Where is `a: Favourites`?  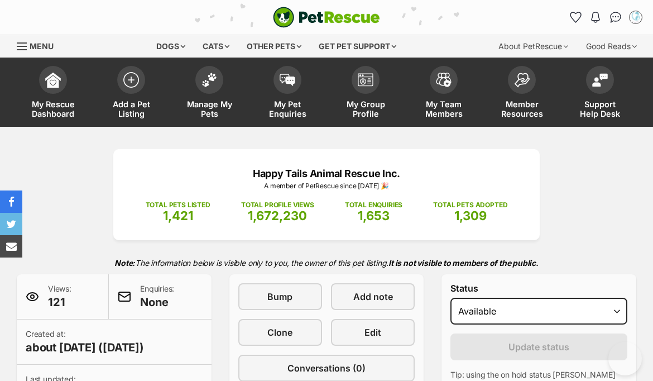 a: Favourites is located at coordinates (575, 17).